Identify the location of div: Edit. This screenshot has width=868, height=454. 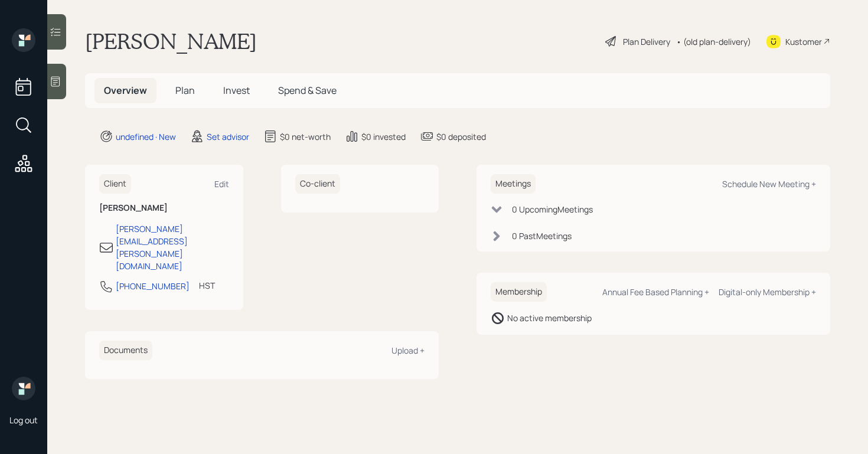
(221, 183).